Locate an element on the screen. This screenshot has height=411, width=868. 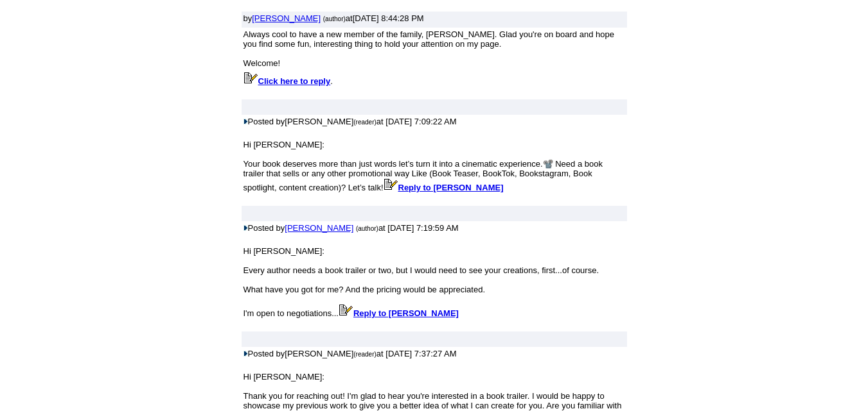
a: Click here to reply is located at coordinates (287, 81).